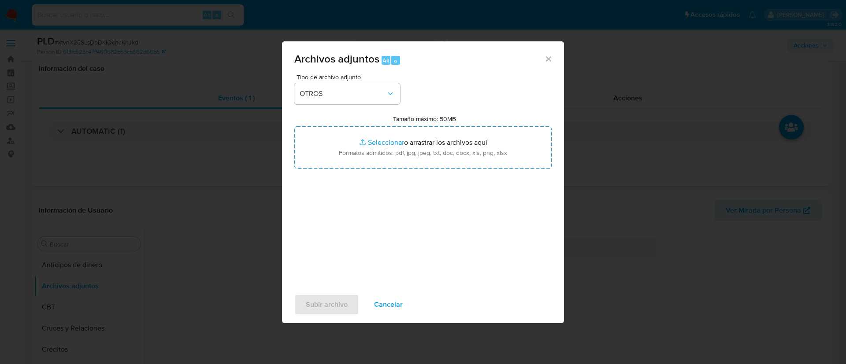  What do you see at coordinates (388, 305) in the screenshot?
I see `span: Cancelar` at bounding box center [388, 305].